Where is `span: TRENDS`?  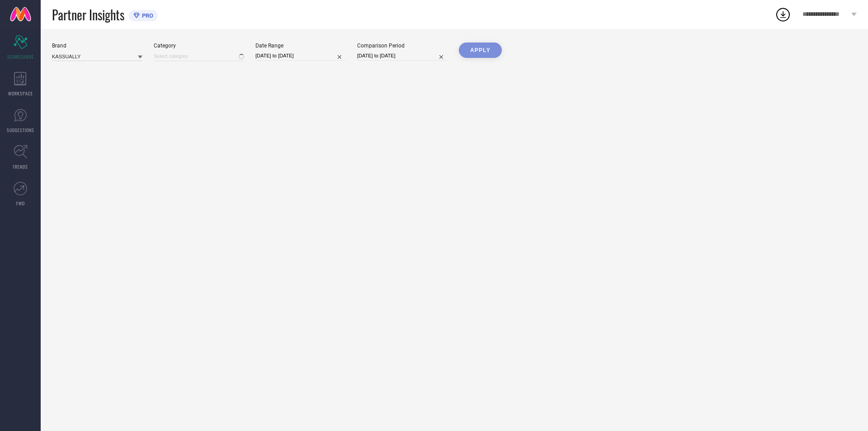
span: TRENDS is located at coordinates (20, 166).